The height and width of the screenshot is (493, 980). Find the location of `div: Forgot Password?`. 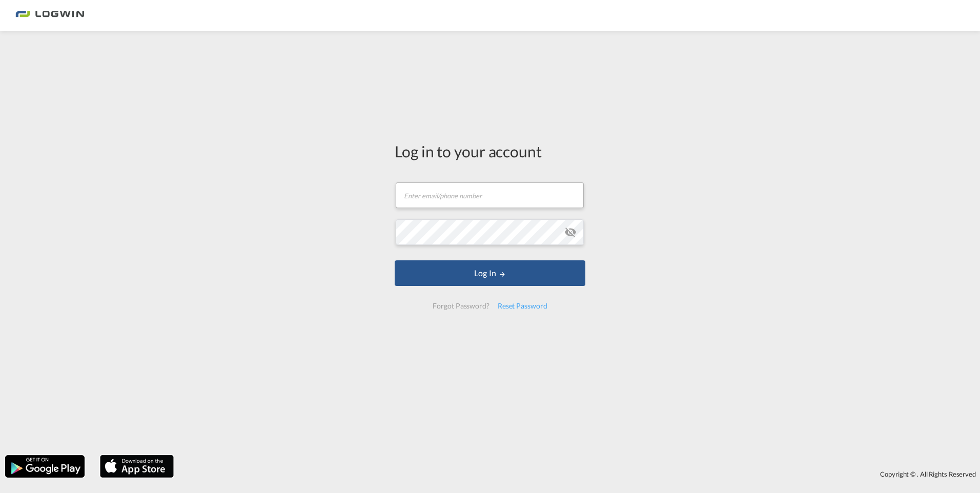

div: Forgot Password? is located at coordinates (461, 306).